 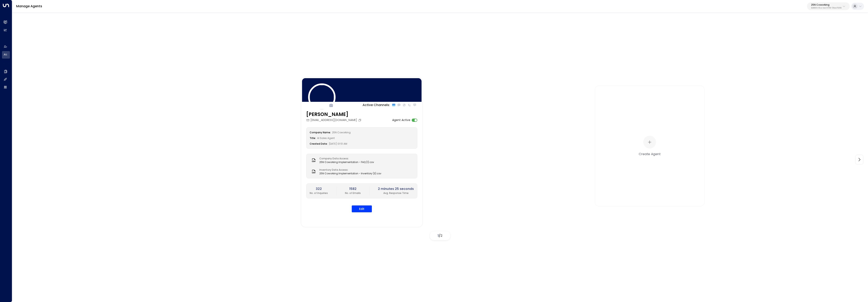 What do you see at coordinates (376, 105) in the screenshot?
I see `p: Active Channels:` at bounding box center [376, 105].